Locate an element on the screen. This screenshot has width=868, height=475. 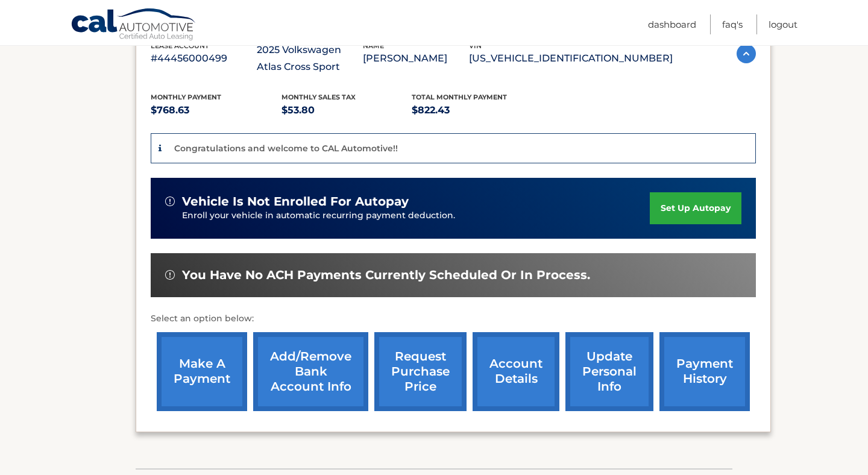
a: request purchase price is located at coordinates (420, 371).